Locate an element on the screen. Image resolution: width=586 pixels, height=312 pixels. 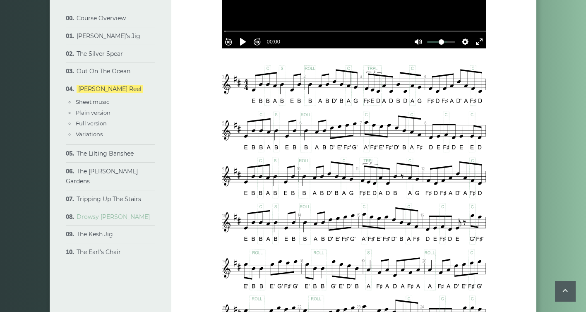
a: Sheet music is located at coordinates (92, 102).